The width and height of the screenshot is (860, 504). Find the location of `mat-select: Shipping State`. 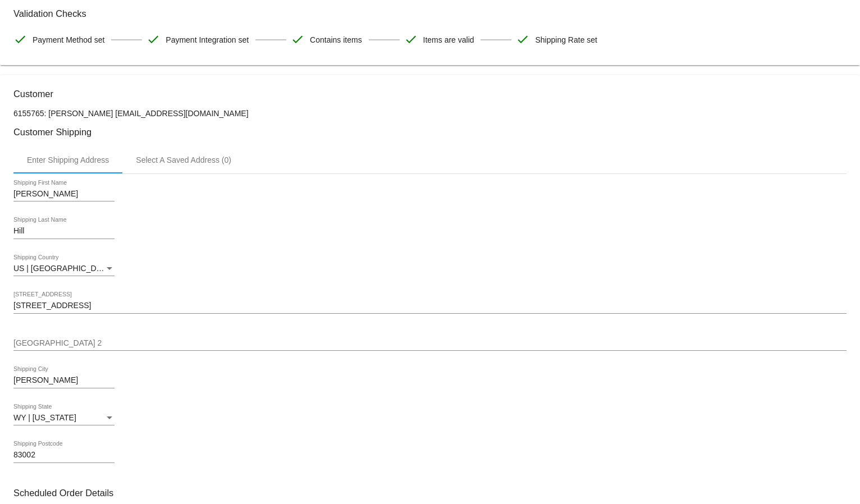

mat-select: Shipping State is located at coordinates (64, 418).